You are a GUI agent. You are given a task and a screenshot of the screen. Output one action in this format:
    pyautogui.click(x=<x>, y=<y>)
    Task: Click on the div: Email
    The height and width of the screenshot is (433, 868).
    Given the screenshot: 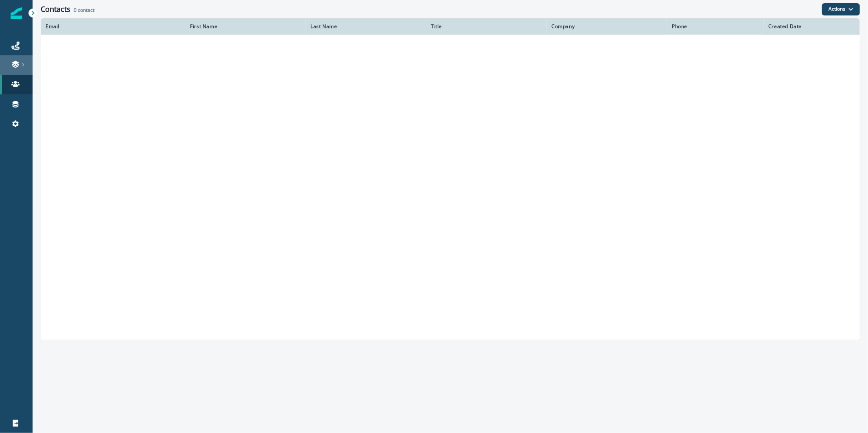 What is the action you would take?
    pyautogui.click(x=113, y=26)
    